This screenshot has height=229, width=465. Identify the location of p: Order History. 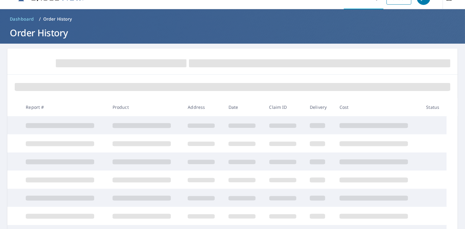
(58, 19).